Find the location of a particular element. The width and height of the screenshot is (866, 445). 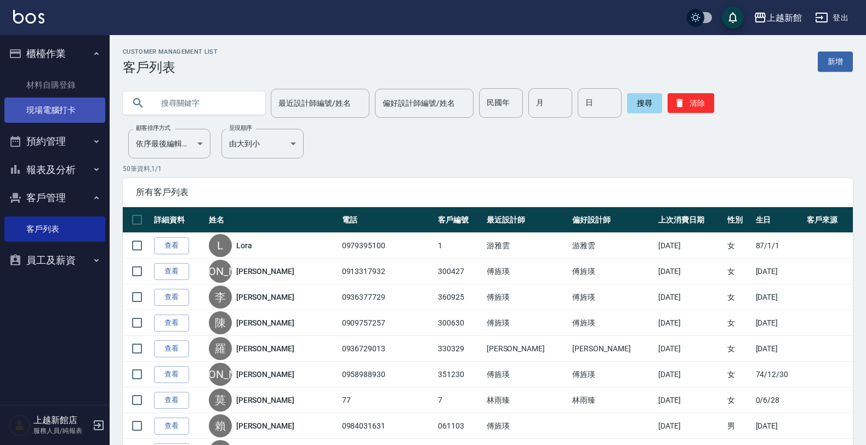

div: 陳 is located at coordinates (220, 323).